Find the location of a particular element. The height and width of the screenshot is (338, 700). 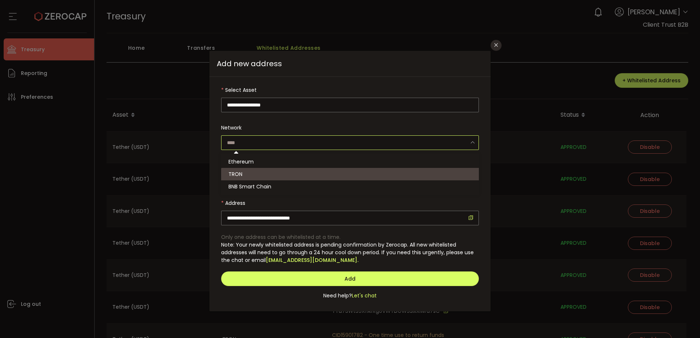

span: Let's chat is located at coordinates (364, 296).